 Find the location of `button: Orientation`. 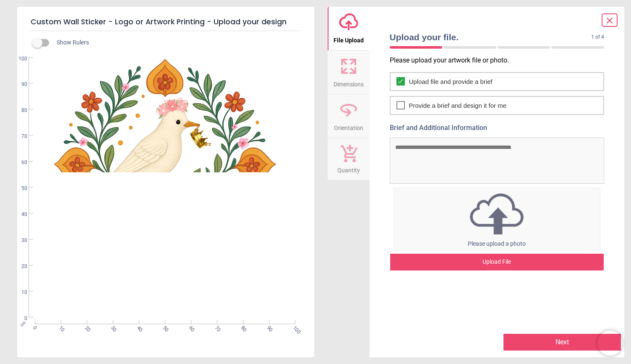

button: Orientation is located at coordinates (349, 116).